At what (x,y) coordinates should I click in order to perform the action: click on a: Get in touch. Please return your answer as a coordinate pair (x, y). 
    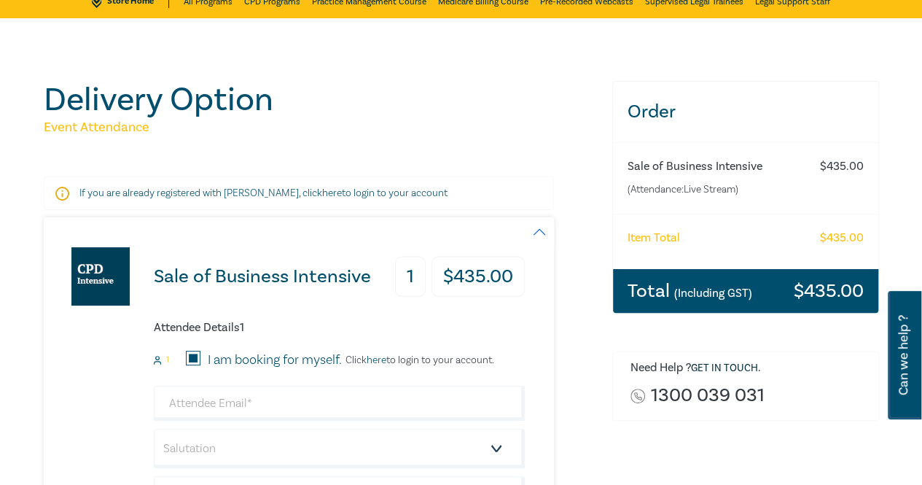
    Looking at the image, I should click on (725, 368).